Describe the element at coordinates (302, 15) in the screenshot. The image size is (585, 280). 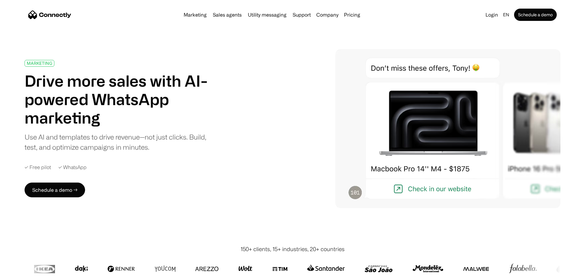
I see `a: Support` at that location.